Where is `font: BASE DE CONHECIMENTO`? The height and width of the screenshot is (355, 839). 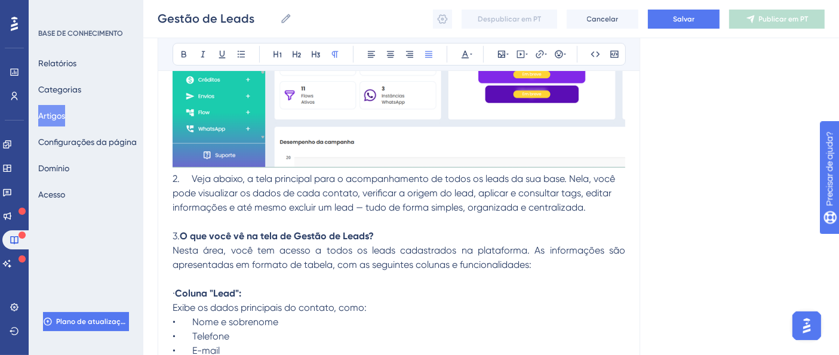 font: BASE DE CONHECIMENTO is located at coordinates (81, 33).